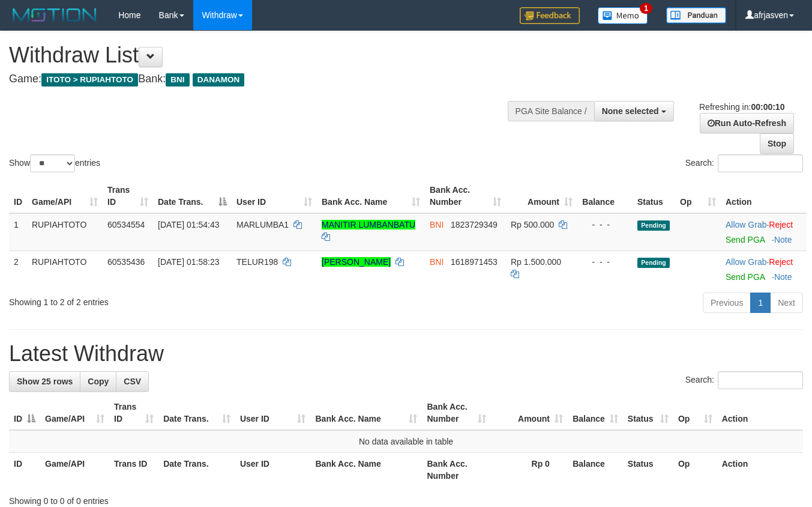 This screenshot has height=507, width=812. Describe the element at coordinates (257, 262) in the screenshot. I see `span: TELUR198` at that location.